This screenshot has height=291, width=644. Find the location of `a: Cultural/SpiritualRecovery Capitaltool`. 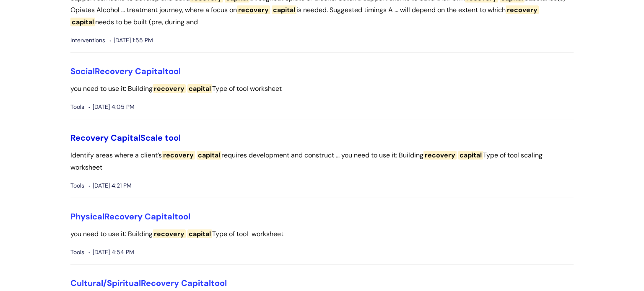

a: Cultural/SpiritualRecovery Capitaltool is located at coordinates (148, 283).